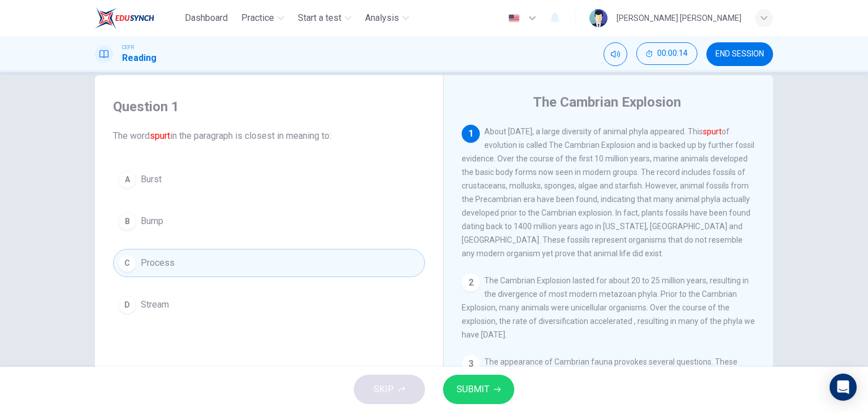 The height and width of the screenshot is (412, 868). What do you see at coordinates (207, 18) in the screenshot?
I see `button: Dashboard` at bounding box center [207, 18].